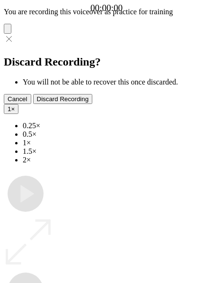 Image resolution: width=213 pixels, height=283 pixels. I want to click on h2: Discard Recording?, so click(107, 62).